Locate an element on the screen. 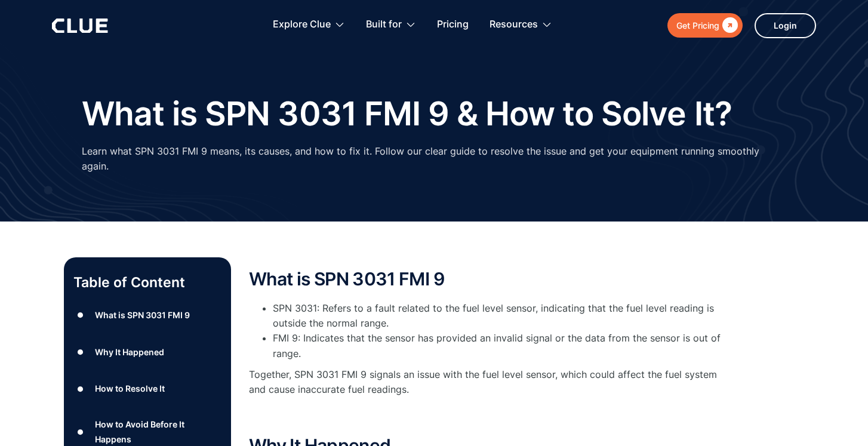 The image size is (868, 446). li: SPN 3031: Refers to a fault related to the fuel level sensor, indicating that the fuel level read... is located at coordinates (500, 316).